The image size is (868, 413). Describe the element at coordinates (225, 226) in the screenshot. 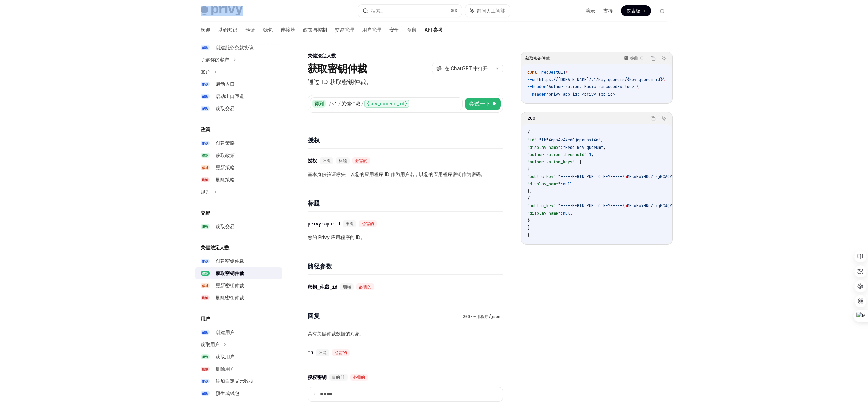

I see `font: 获取交易` at that location.